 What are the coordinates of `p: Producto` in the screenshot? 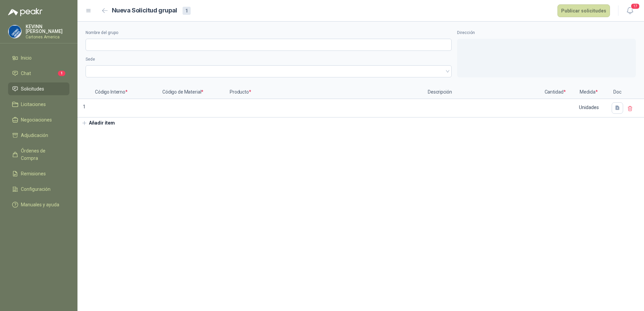 It's located at (325, 92).